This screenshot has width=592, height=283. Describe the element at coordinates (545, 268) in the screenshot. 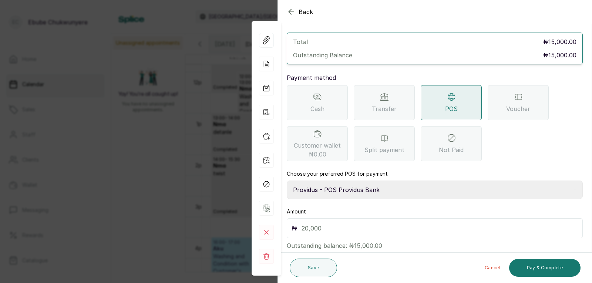

I see `button: Pay & Complete` at that location.